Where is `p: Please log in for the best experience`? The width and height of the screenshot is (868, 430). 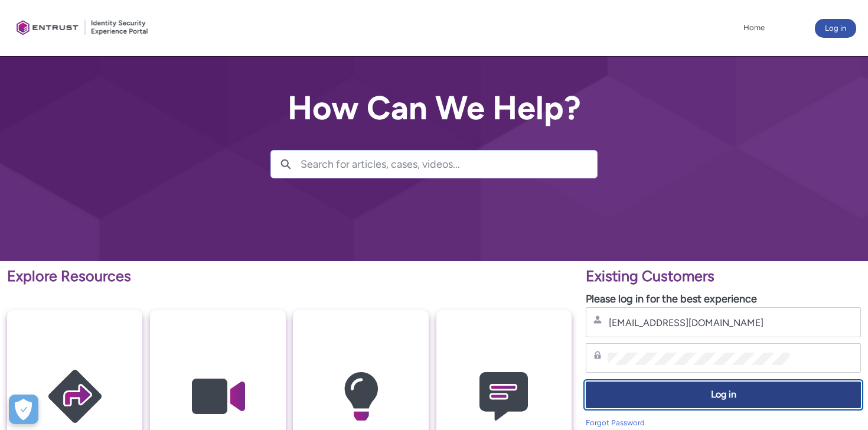
p: Please log in for the best experience is located at coordinates (723, 299).